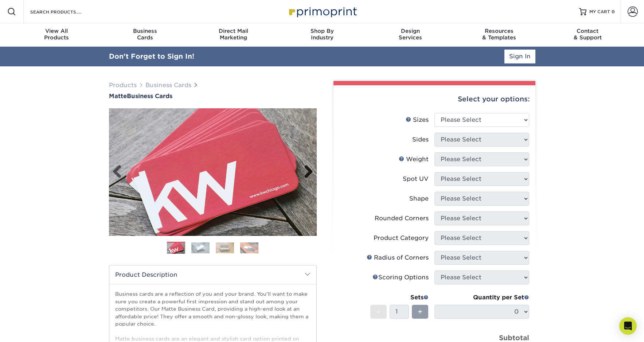 The image size is (644, 342). I want to click on a: BusinessCards, so click(144, 35).